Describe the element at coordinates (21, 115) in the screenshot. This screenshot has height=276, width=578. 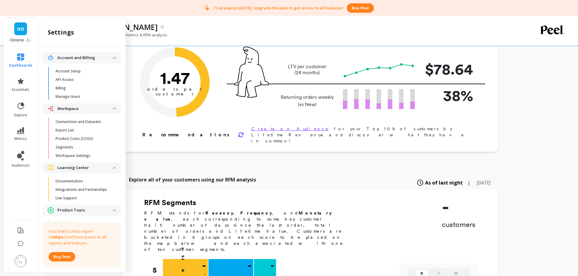
I see `span: explore` at that location.